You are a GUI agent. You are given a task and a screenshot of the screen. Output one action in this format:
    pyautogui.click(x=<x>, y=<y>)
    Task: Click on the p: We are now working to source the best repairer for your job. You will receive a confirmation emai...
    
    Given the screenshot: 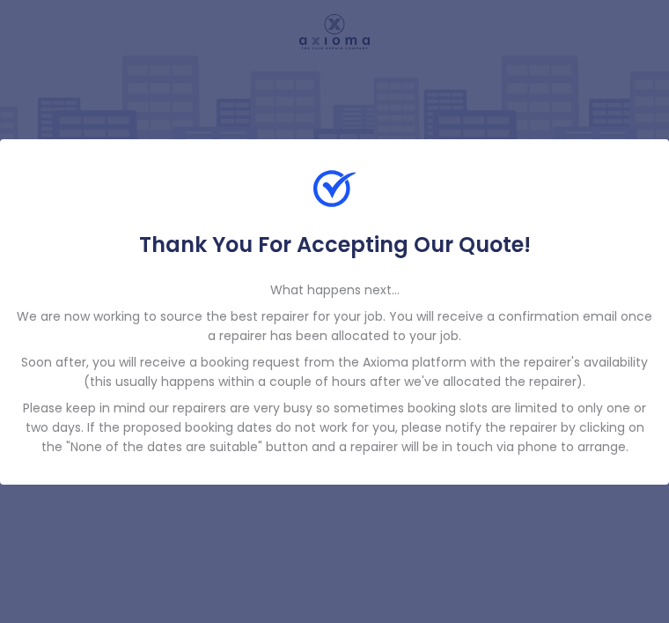 What is the action you would take?
    pyautogui.click(x=335, y=326)
    